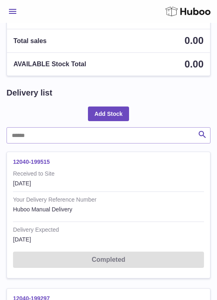 This screenshot has height=300, width=217. What do you see at coordinates (108, 201) in the screenshot?
I see `strong: Your Delivery Reference Number` at bounding box center [108, 201].